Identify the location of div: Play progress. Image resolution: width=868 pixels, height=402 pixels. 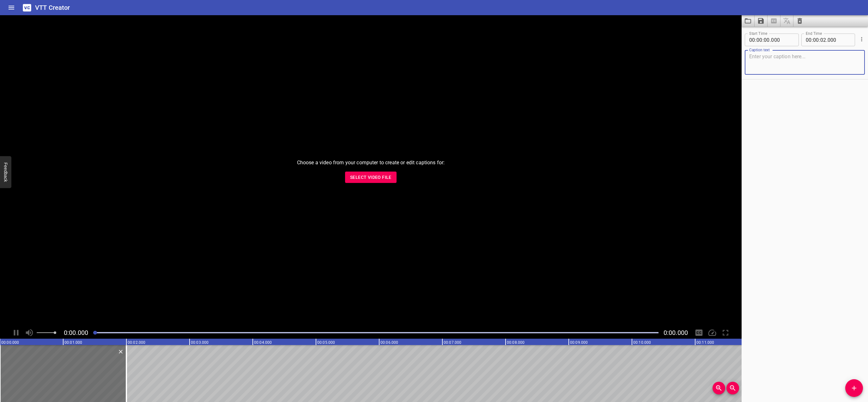
(376, 333).